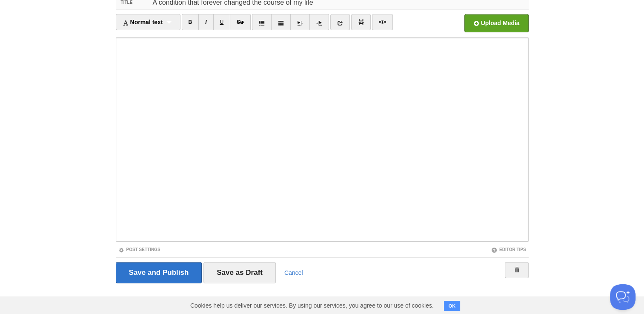  What do you see at coordinates (509, 249) in the screenshot?
I see `a: Editor Tips` at bounding box center [509, 249].